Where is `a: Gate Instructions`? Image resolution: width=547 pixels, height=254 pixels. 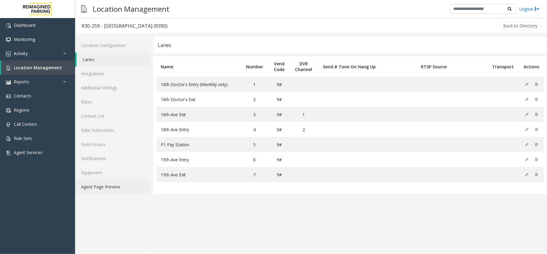 a: Gate Instructions is located at coordinates (112, 130).